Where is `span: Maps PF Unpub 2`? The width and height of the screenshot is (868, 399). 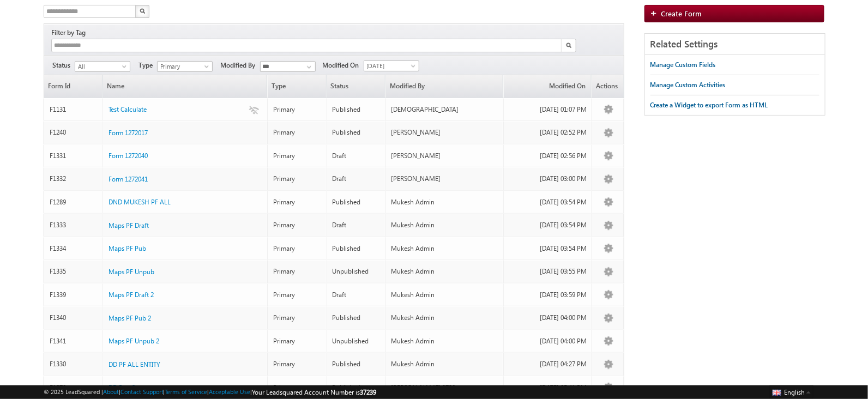 span: Maps PF Unpub 2 is located at coordinates (133, 341).